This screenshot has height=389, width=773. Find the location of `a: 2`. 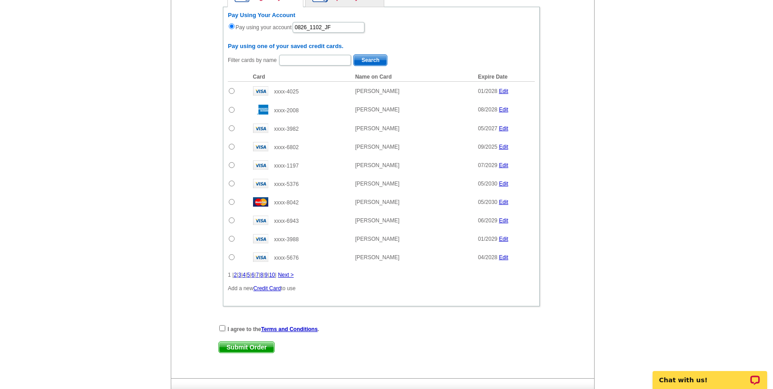

a: 2 is located at coordinates (235, 275).